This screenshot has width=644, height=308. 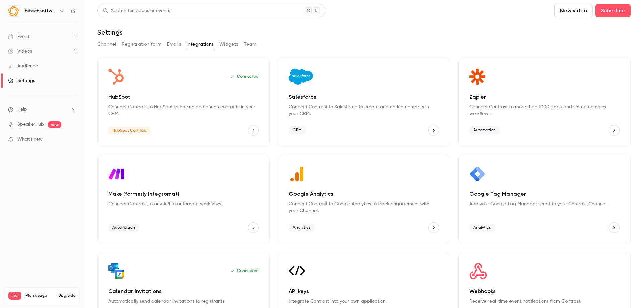 I want to click on div: Google Analytics, so click(x=364, y=200).